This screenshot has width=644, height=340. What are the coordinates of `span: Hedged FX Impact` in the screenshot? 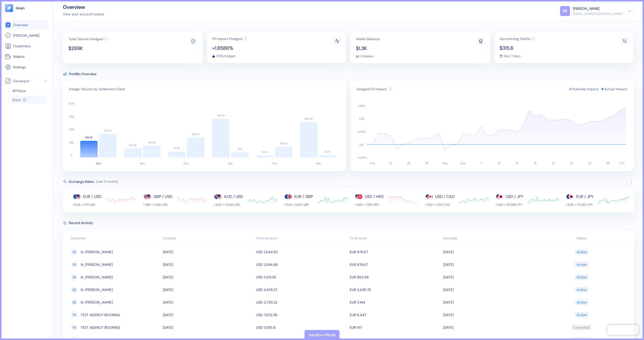 It's located at (372, 89).